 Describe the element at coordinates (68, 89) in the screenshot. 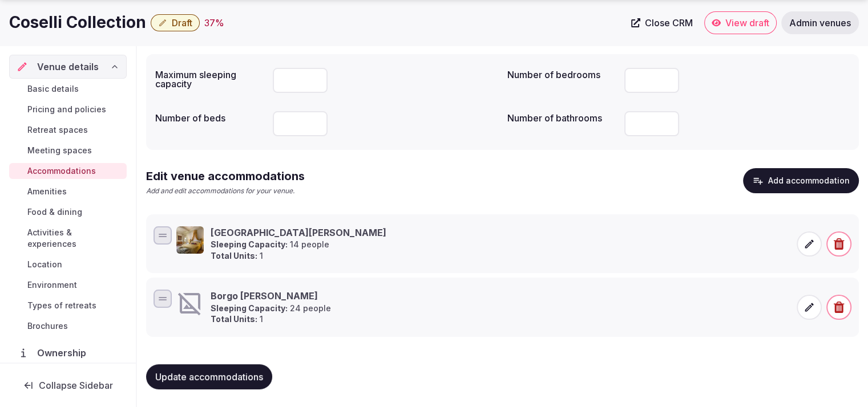

I see `a: Basic details` at that location.